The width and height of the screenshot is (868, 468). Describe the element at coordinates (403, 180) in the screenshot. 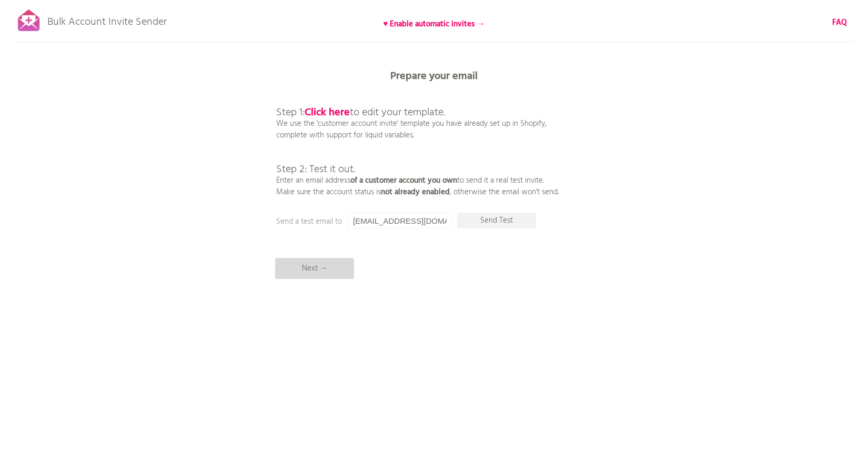

I see `b: of a customer account you own` at that location.